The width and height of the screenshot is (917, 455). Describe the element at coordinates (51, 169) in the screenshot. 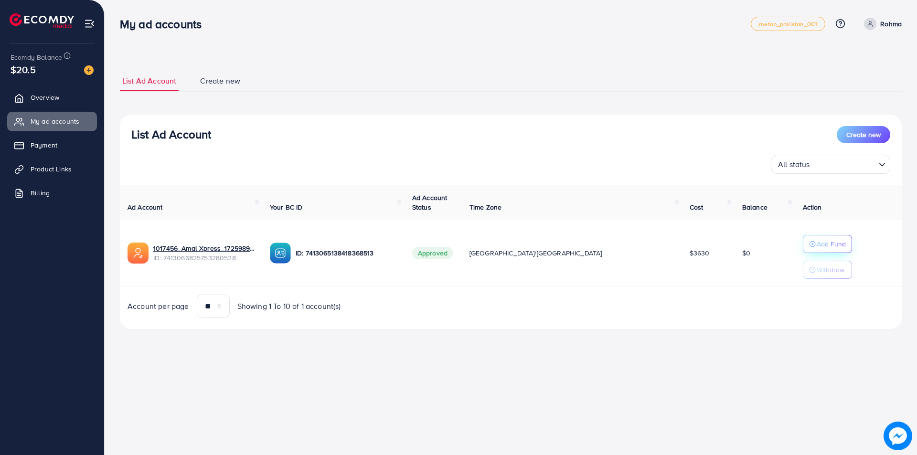

I see `span: Product Links` at that location.